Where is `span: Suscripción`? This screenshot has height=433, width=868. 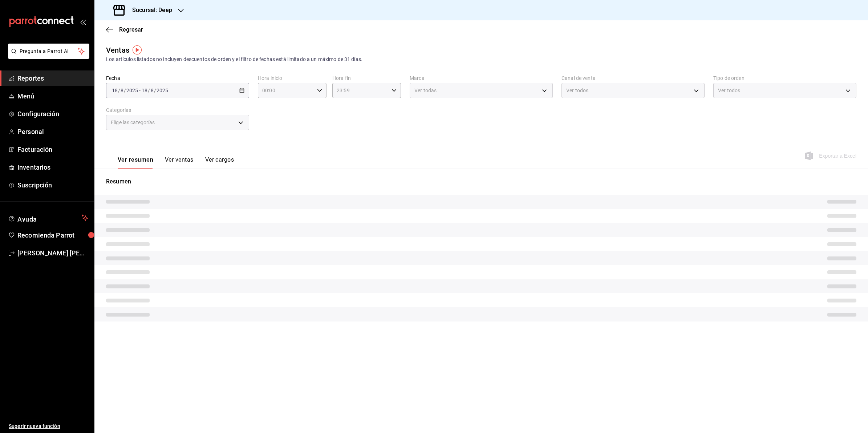
span: Suscripción is located at coordinates (53, 185).